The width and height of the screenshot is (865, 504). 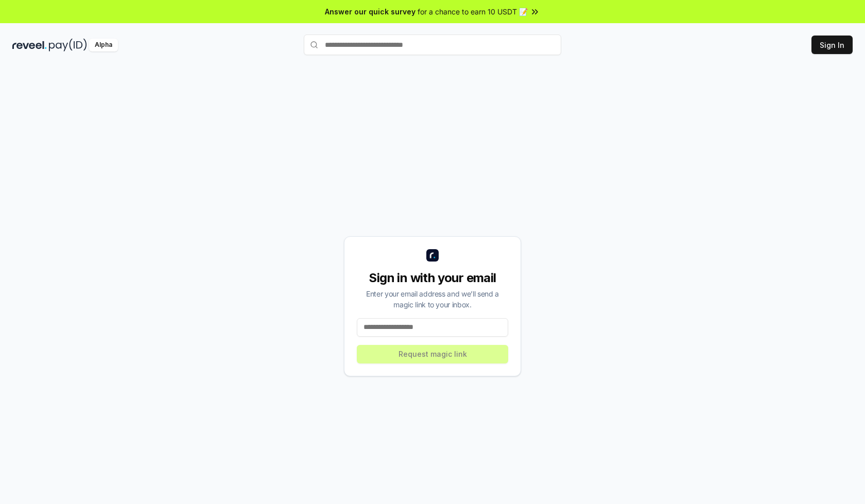 I want to click on button: Sign In, so click(x=832, y=45).